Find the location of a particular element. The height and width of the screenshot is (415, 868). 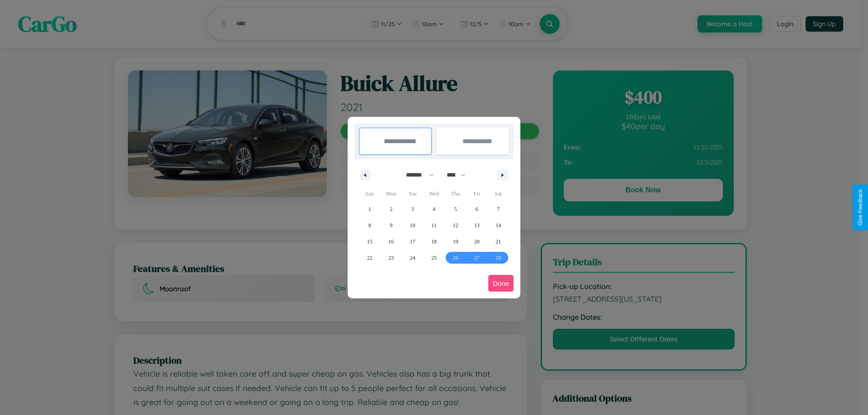

button: 28 is located at coordinates (498, 258).